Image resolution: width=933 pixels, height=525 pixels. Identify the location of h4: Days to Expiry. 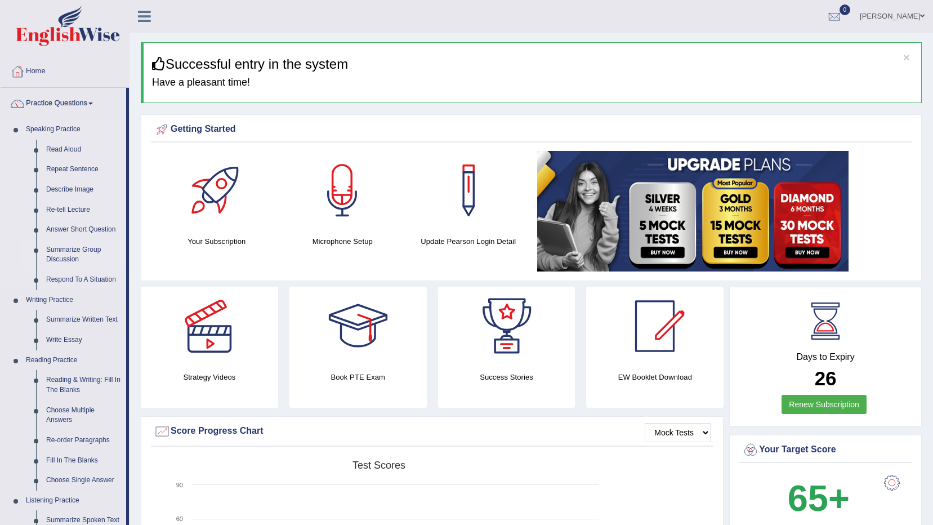
(825, 357).